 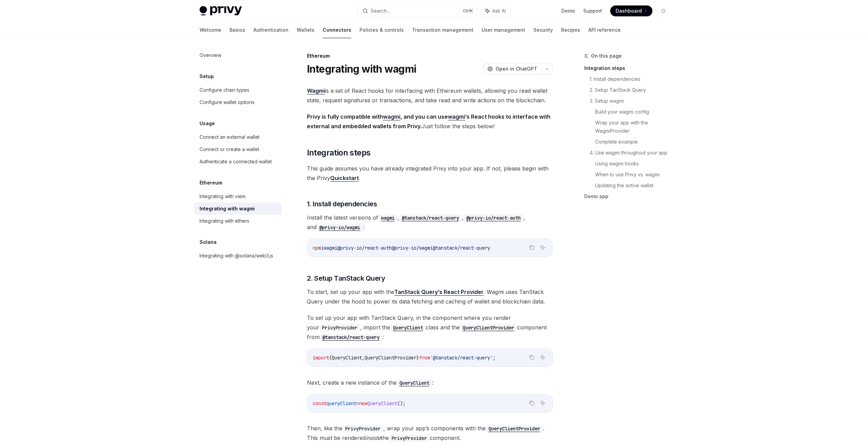 I want to click on span: from, so click(x=425, y=358).